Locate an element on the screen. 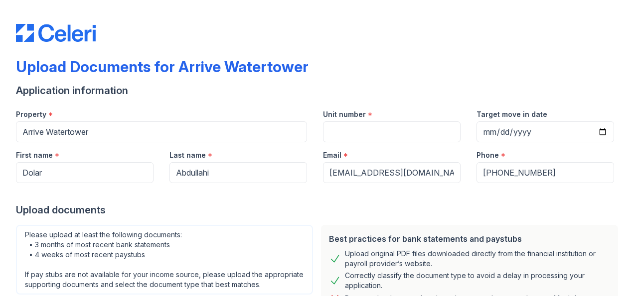  label: Property is located at coordinates (31, 115).